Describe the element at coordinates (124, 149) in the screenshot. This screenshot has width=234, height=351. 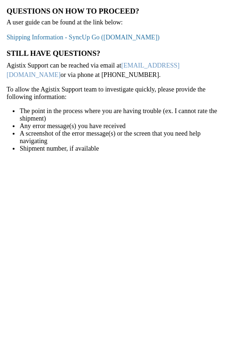
I see `li: Shipment number, if available` at that location.